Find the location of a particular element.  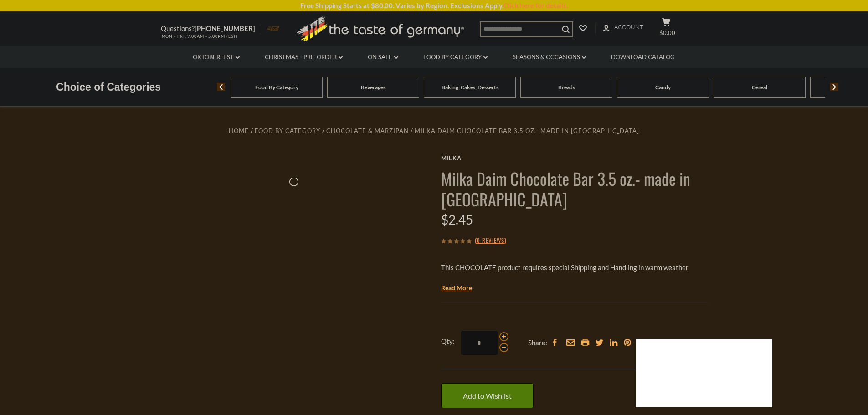

span: Account is located at coordinates (629, 27).